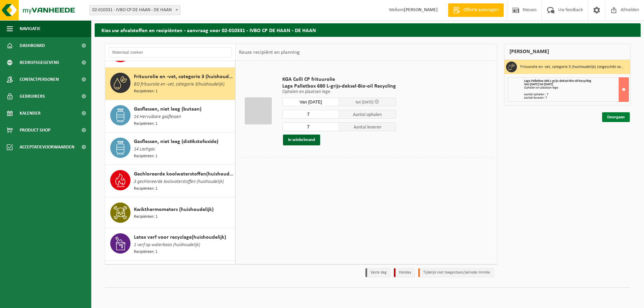 This screenshot has height=308, width=644. What do you see at coordinates (368, 30) in the screenshot?
I see `h2: Kies uw afvalstoffen en recipiënten - aanvraag voor 02-010331 - IVBO CP DE HAAN - DE HAAN` at bounding box center [368, 30].